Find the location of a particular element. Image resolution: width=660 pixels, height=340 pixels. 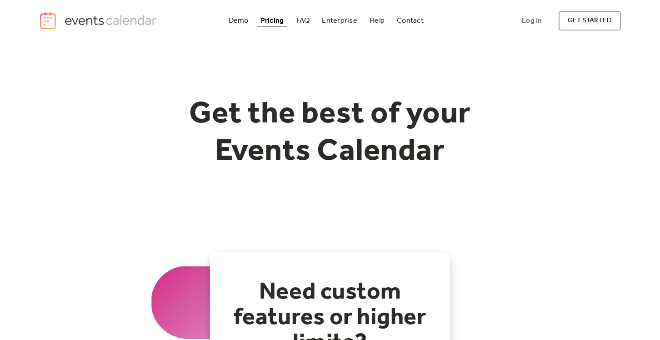

div: Help is located at coordinates (377, 20).